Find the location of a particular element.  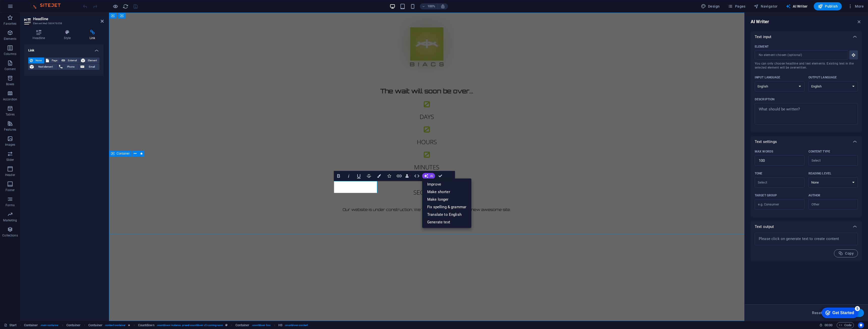

h3: 0 is located at coordinates (318, 91).